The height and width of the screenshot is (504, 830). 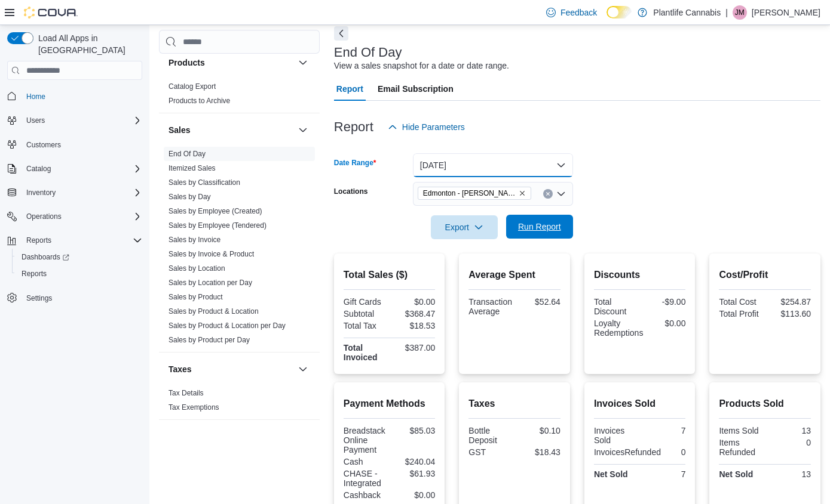 What do you see at coordinates (640, 275) in the screenshot?
I see `h2: Discounts` at bounding box center [640, 275].